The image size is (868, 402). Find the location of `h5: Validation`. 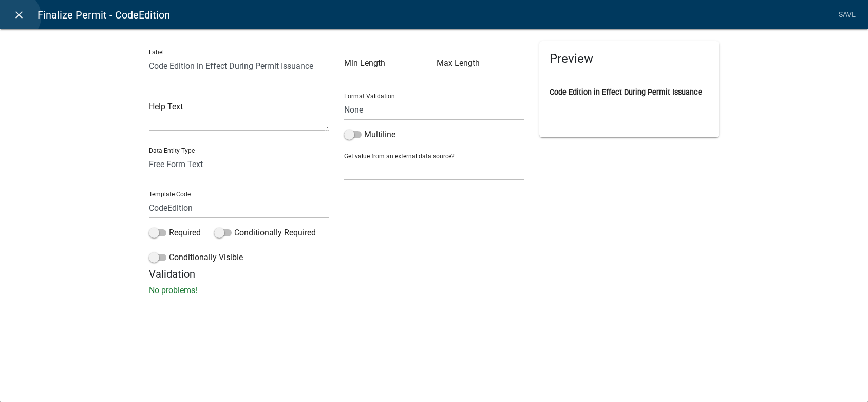

h5: Validation is located at coordinates (434, 274).